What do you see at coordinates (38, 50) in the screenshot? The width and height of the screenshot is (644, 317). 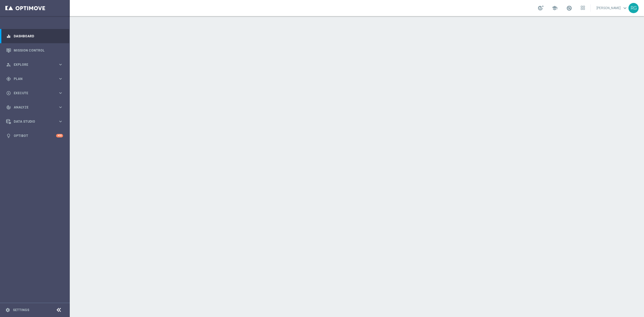 I see `a: Mission Control` at bounding box center [38, 50].